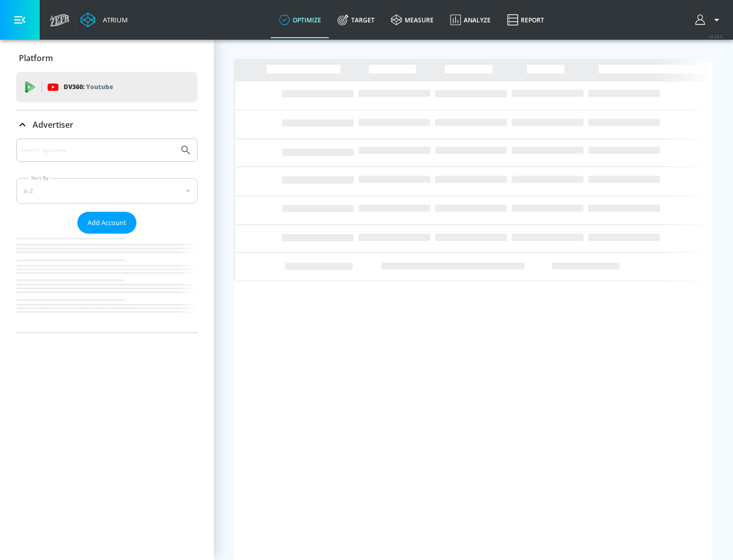  I want to click on div: Atrium, so click(113, 20).